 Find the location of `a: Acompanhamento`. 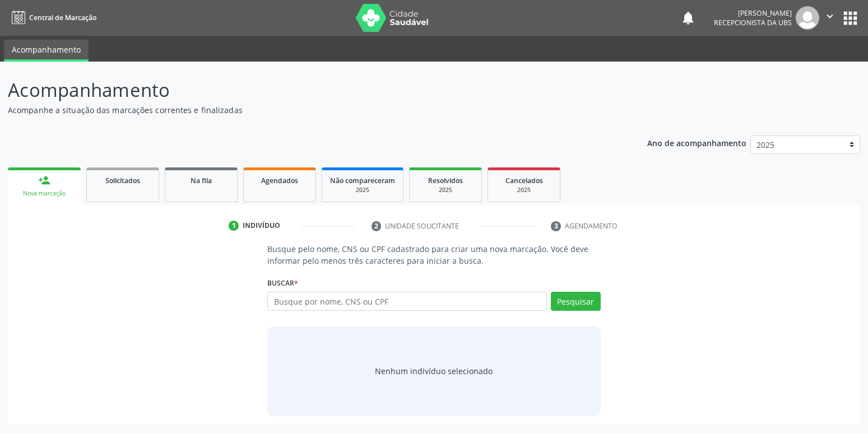

a: Acompanhamento is located at coordinates (46, 50).